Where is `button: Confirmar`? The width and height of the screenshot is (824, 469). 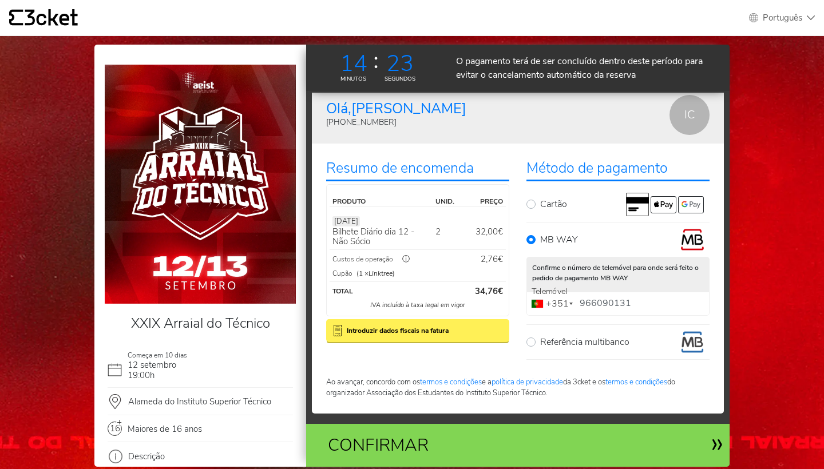 button: Confirmar is located at coordinates (518, 445).